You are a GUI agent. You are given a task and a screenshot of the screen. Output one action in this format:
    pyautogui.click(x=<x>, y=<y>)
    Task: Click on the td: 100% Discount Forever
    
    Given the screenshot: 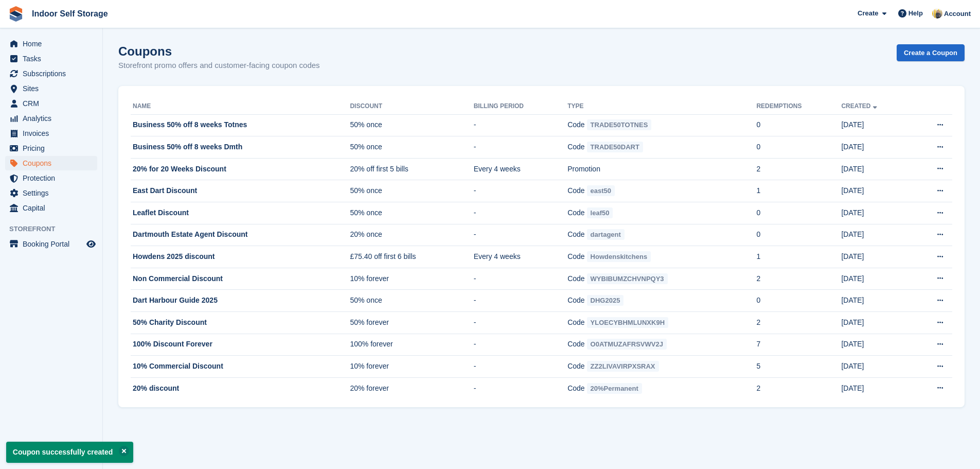 What is the action you would take?
    pyautogui.click(x=240, y=345)
    